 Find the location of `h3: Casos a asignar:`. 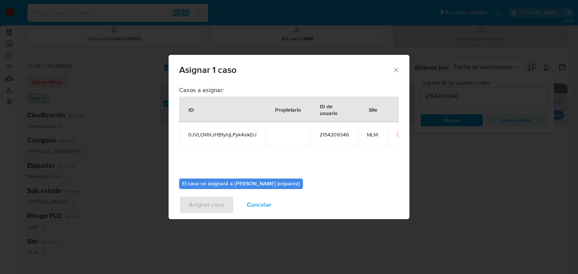

h3: Casos a asignar: is located at coordinates (289, 90).